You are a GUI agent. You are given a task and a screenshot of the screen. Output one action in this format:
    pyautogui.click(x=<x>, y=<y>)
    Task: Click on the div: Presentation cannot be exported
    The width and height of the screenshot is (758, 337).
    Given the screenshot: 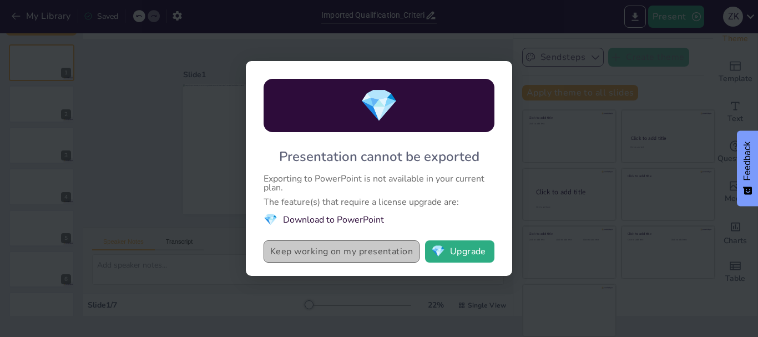 What is the action you would take?
    pyautogui.click(x=379, y=156)
    